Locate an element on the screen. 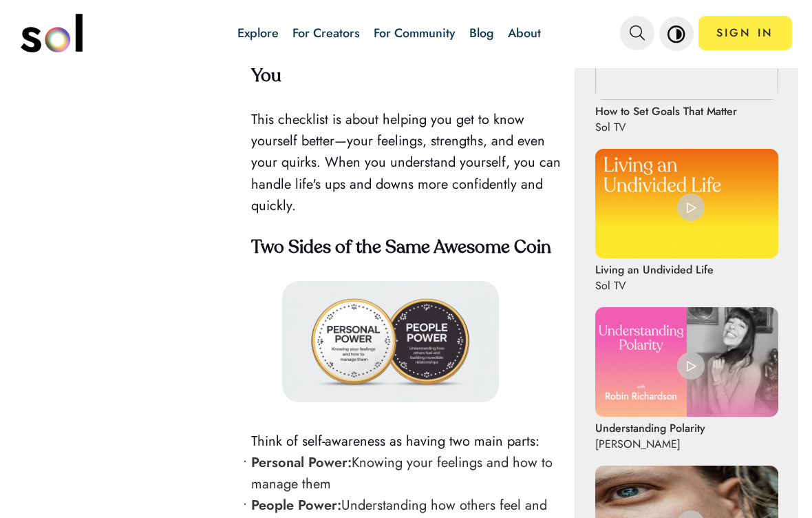  a: About is located at coordinates (525, 33).